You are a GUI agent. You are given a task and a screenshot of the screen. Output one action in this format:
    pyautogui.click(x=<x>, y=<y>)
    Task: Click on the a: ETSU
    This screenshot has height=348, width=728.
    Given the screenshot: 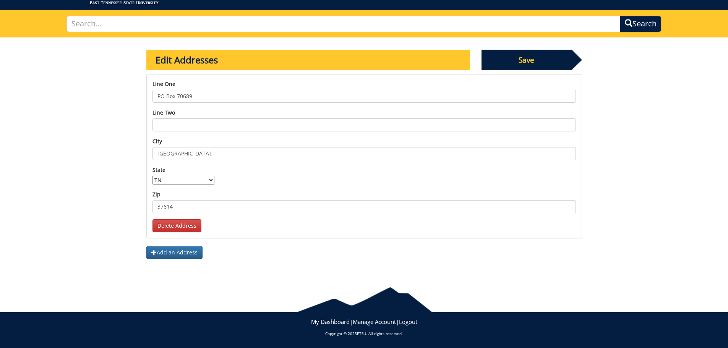 What is the action you would take?
    pyautogui.click(x=362, y=334)
    